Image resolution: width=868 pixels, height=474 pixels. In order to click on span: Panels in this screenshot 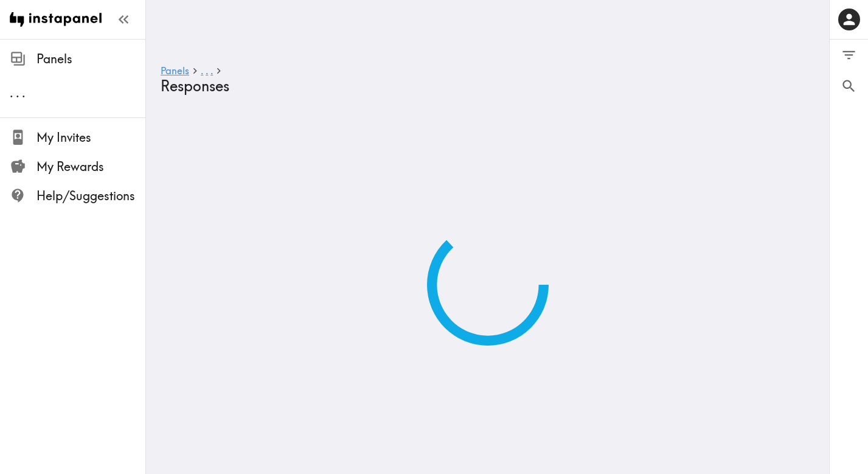, I will do `click(90, 59)`.